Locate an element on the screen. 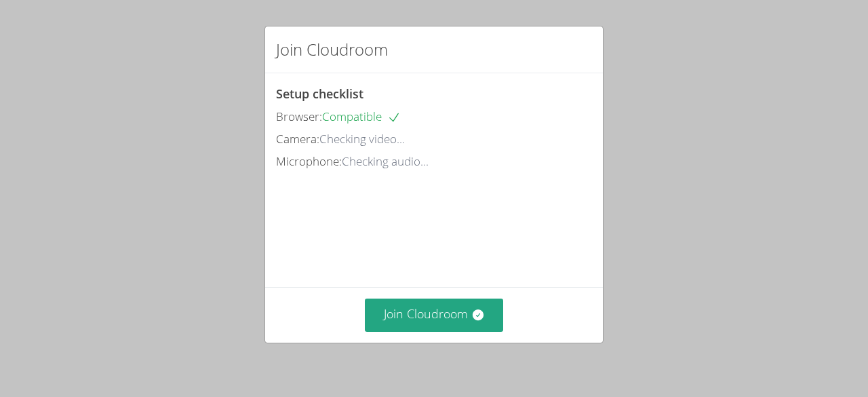 This screenshot has height=397, width=868. h2: Join Cloudroom is located at coordinates (331, 50).